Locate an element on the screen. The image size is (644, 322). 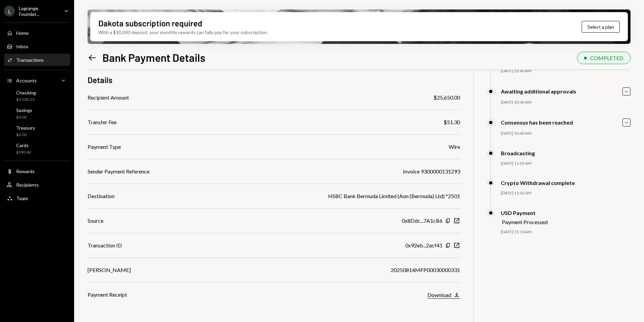
a: Accounts is located at coordinates (37, 80).